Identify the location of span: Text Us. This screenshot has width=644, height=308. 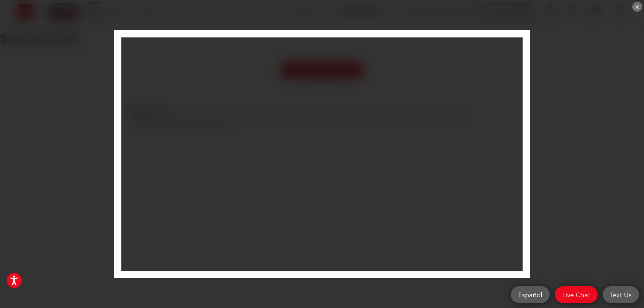
(621, 294).